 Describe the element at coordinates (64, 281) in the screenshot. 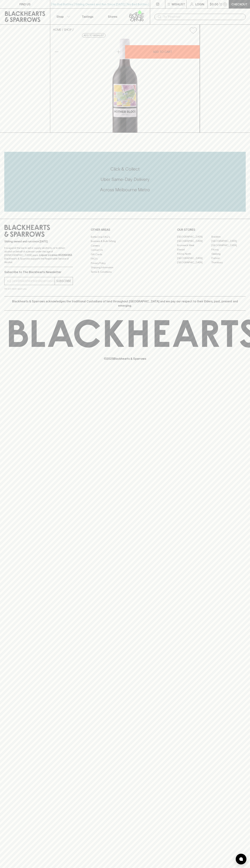

I see `button: SUBSCRIBE` at that location.